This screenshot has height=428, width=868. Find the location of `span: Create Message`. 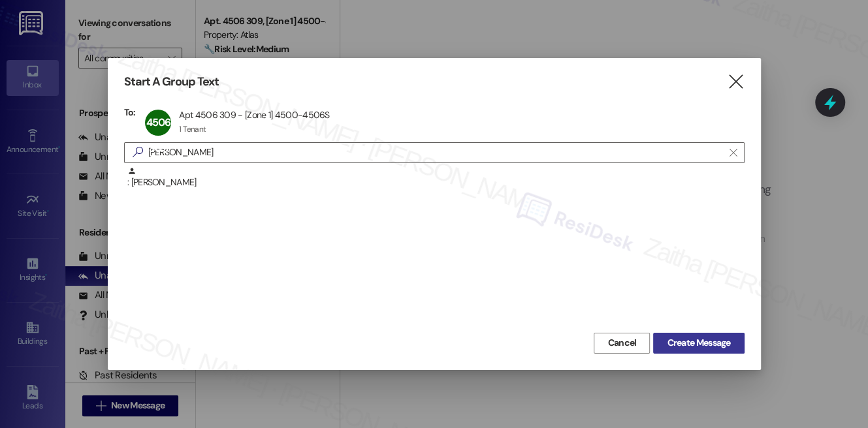

span: Create Message is located at coordinates (698, 343).